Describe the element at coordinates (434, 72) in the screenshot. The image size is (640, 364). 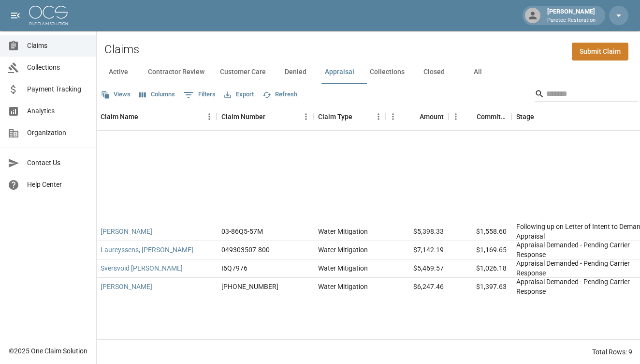
I see `button: Closed` at that location.